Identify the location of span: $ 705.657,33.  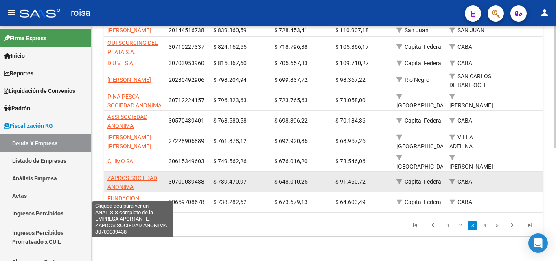
(291, 63).